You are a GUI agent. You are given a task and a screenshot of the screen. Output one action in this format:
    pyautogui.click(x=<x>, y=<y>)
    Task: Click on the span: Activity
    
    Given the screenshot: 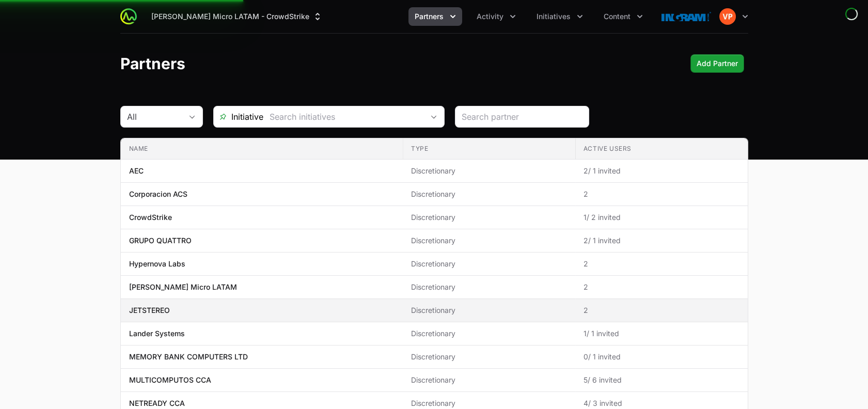 What is the action you would take?
    pyautogui.click(x=490, y=17)
    